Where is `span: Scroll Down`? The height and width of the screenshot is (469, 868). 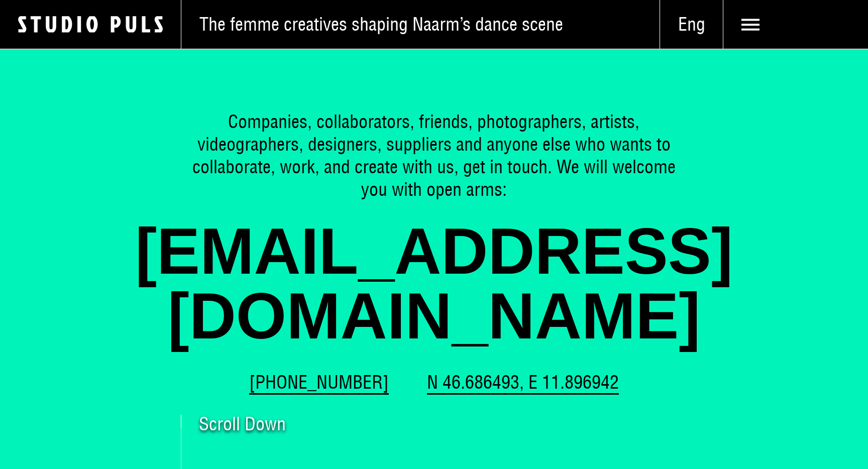
span: Scroll Down is located at coordinates (242, 424).